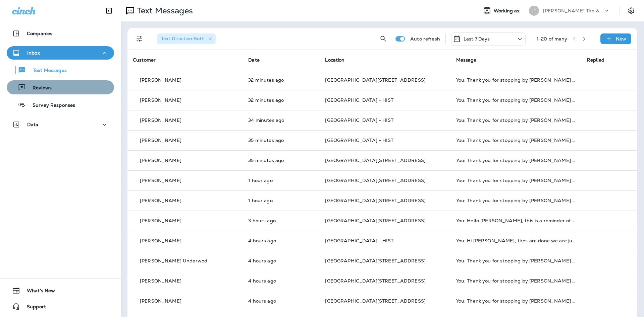  Describe the element at coordinates (281, 120) in the screenshot. I see `p: Aug 28, 2025 04:00 PM` at that location.